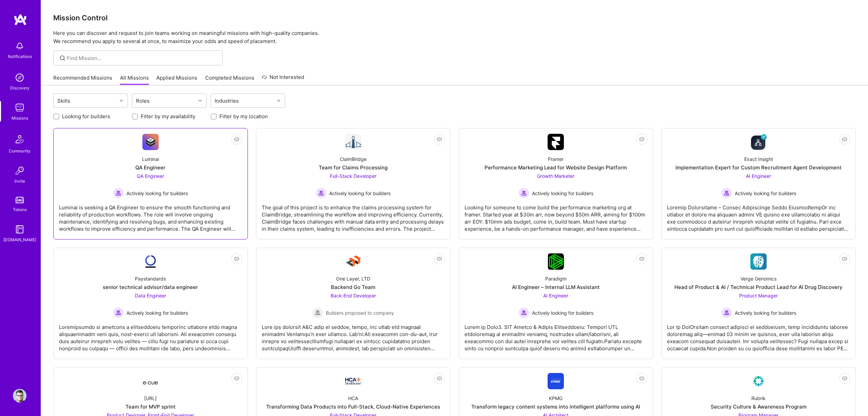 The image size is (868, 416). Describe the element at coordinates (353, 167) in the screenshot. I see `div: Team for Claims Processing` at that location.